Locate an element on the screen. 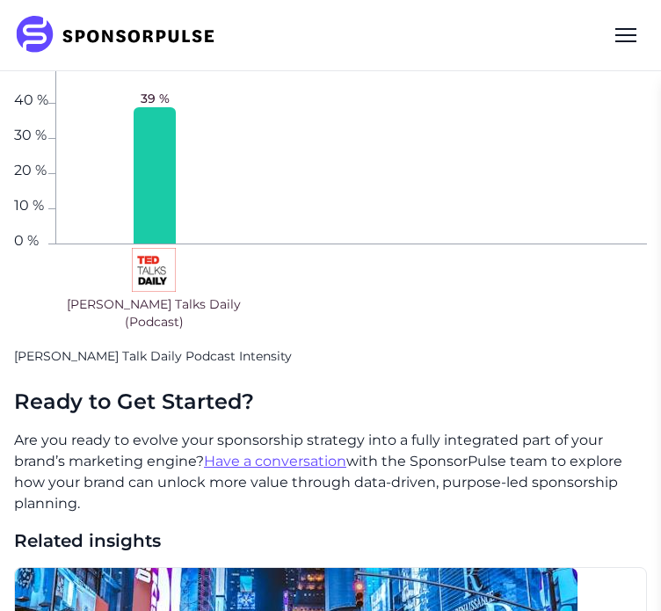 Image resolution: width=661 pixels, height=611 pixels. span: 20 % is located at coordinates (31, 169).